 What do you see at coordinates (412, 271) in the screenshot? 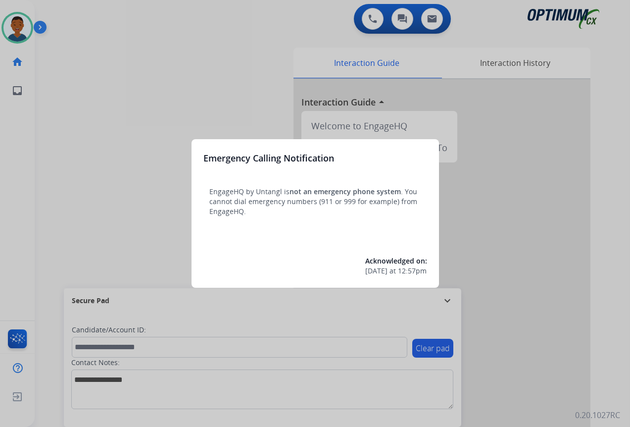
I see `span: 12:57pm` at bounding box center [412, 271].